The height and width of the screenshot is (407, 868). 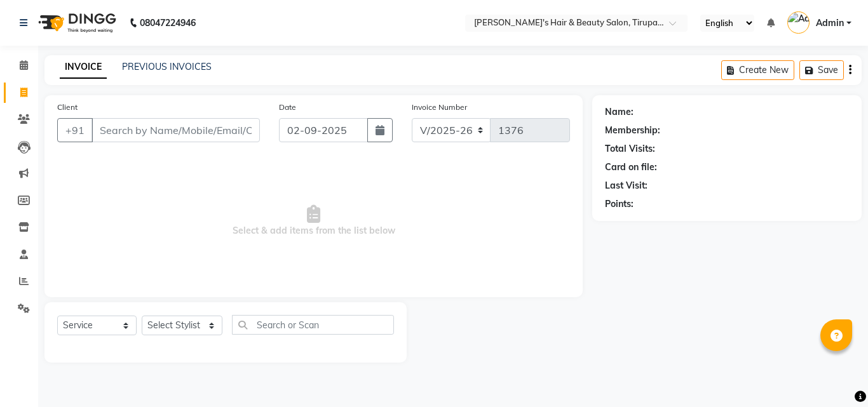 I want to click on label: Client, so click(x=67, y=107).